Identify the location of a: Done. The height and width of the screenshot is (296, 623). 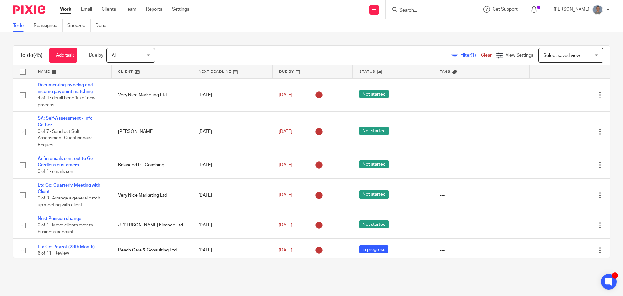
(103, 26).